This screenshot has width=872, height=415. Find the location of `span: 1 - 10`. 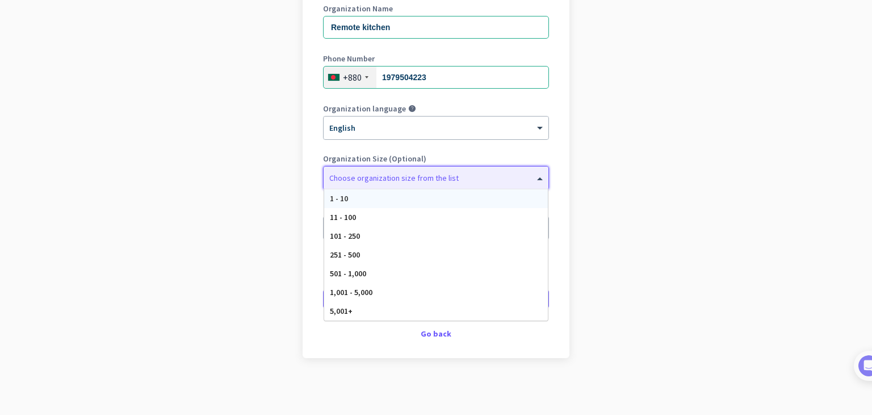

span: 1 - 10 is located at coordinates (339, 198).